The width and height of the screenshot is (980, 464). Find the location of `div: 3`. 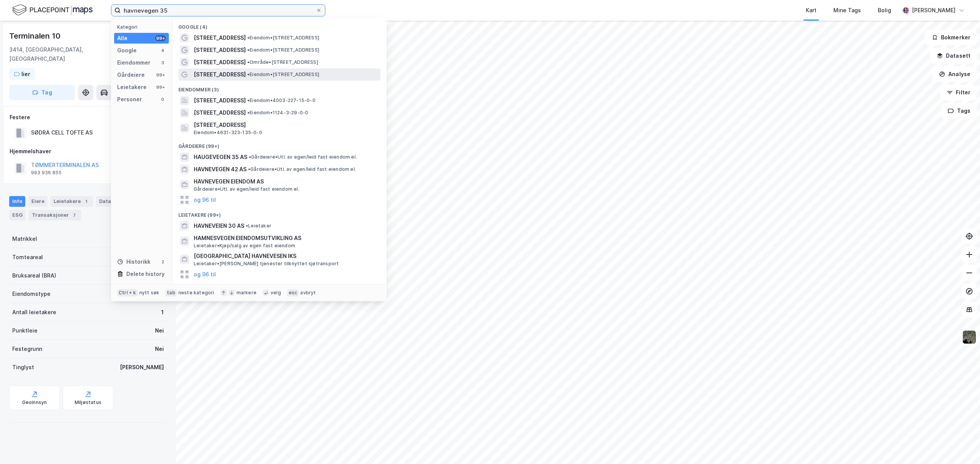

div: 3 is located at coordinates (163, 63).